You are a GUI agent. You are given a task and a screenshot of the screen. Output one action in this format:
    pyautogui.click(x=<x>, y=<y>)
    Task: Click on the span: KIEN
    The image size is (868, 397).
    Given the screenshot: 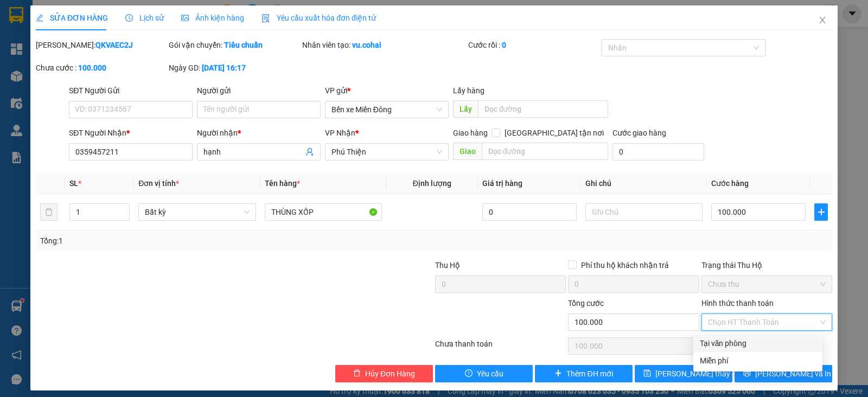 What is the action you would take?
    pyautogui.click(x=115, y=84)
    